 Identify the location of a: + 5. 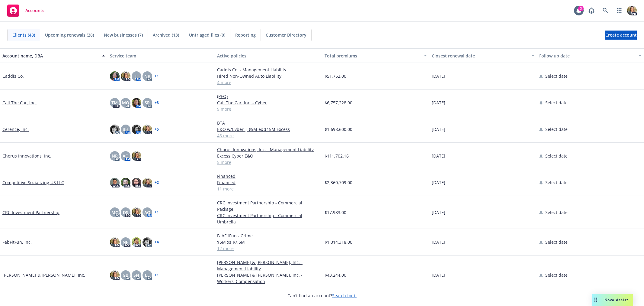
(157, 130).